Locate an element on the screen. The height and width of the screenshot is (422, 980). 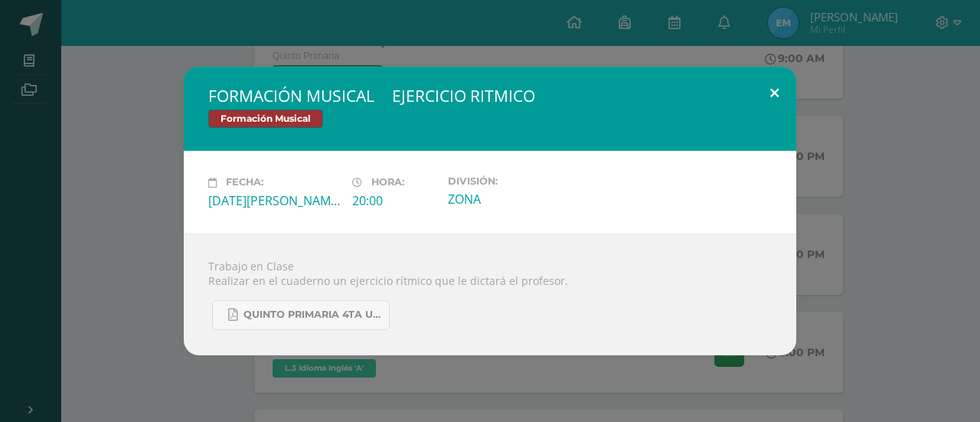
div: Trabajo en Clase Realizar en el cuaderno un ejercicio rítmico que le dictará el profesor. is located at coordinates (490, 294).